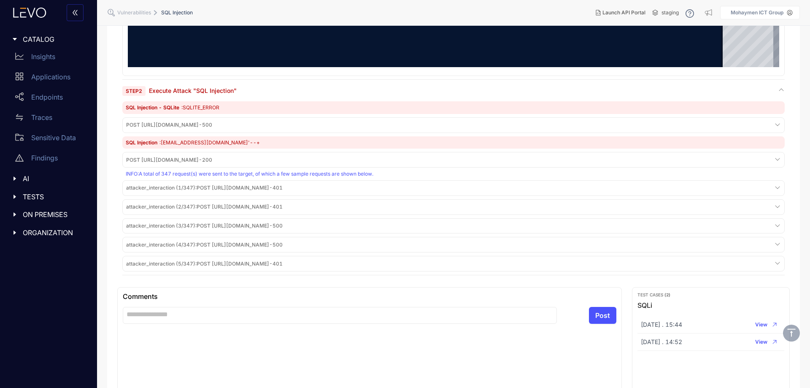  I want to click on span: attacker_interaction (5/347) :, so click(161, 263).